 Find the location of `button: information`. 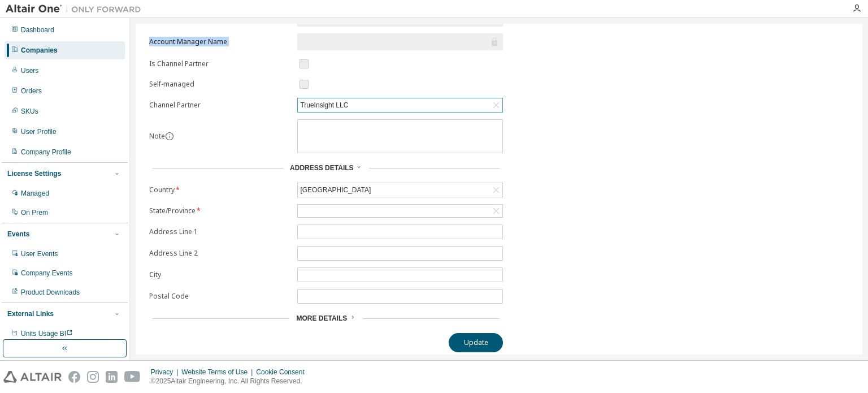

button: information is located at coordinates (170, 136).